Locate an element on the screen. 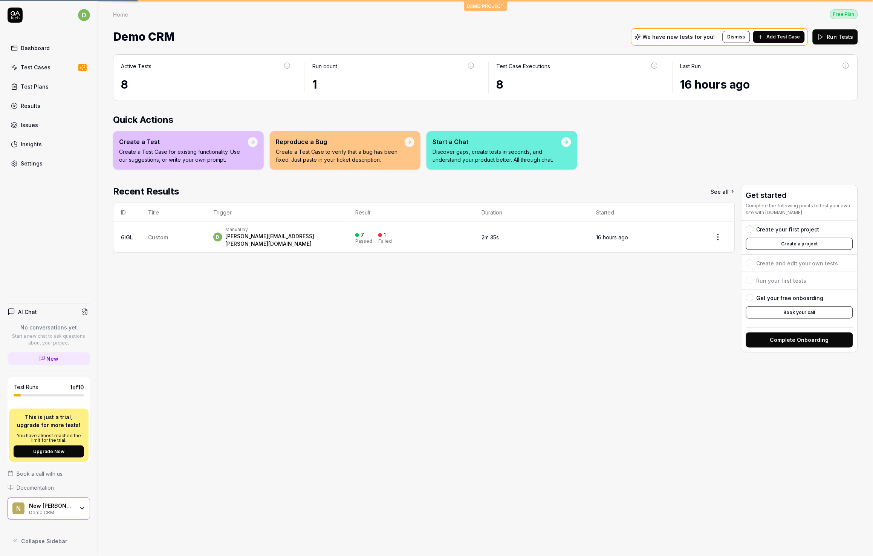 This screenshot has width=873, height=556. p: You have almost reached the limit for the trial. is located at coordinates (49, 438).